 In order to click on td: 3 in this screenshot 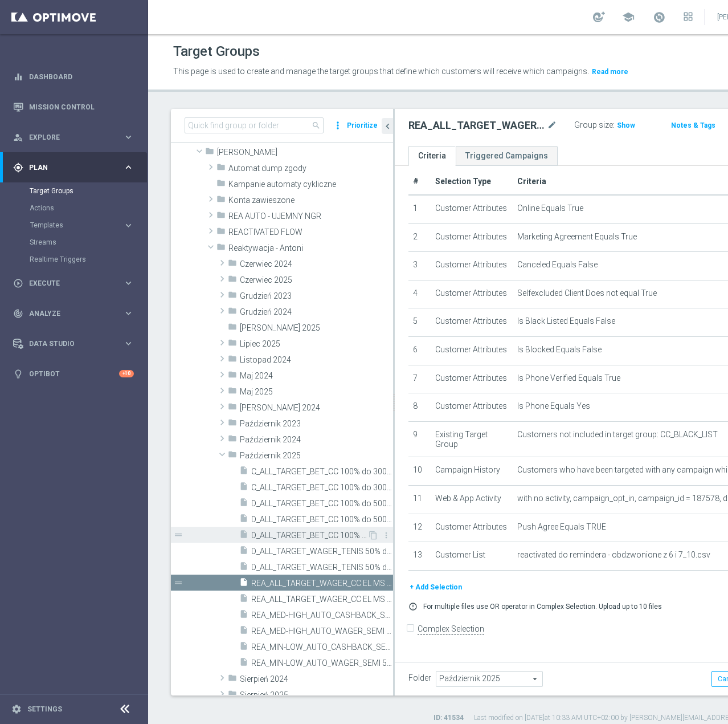, I will do `click(420, 266)`.